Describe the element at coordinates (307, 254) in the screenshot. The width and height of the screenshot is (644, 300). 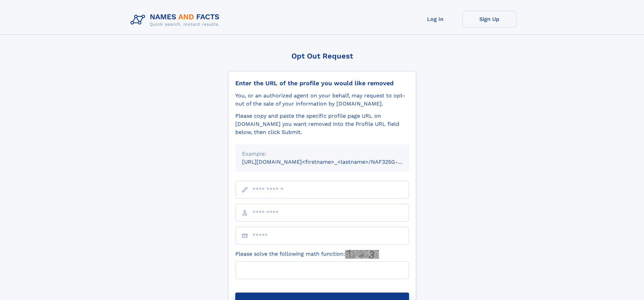
I see `label: Please solve the following math function:` at that location.